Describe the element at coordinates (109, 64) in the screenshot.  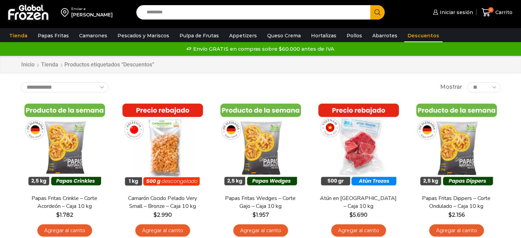
I see `h1: Productos etiquetados “Descuentos”` at that location.